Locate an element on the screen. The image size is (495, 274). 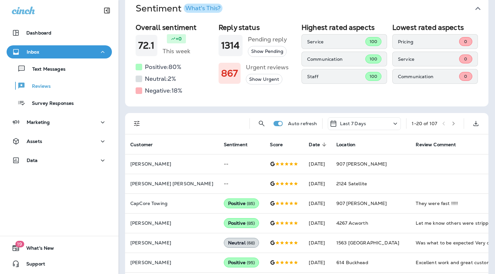
p: Pricing is located at coordinates (428, 42).